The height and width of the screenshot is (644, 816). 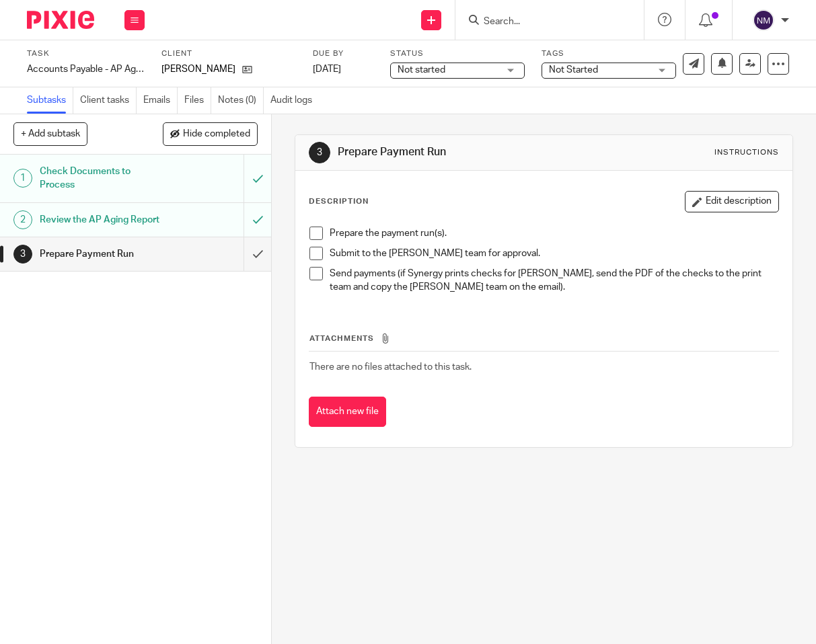 What do you see at coordinates (210, 134) in the screenshot?
I see `button: Hide completed` at bounding box center [210, 134].